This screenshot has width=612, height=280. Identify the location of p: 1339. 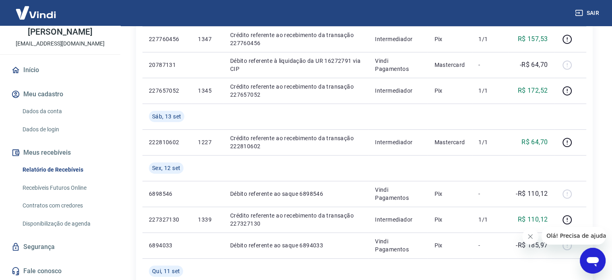
(207, 219).